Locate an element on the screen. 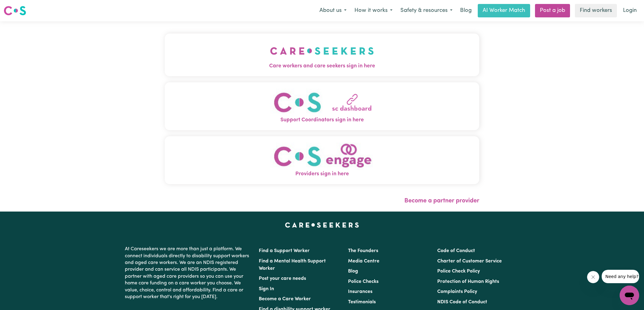 The image size is (644, 310). a: Login is located at coordinates (630, 10).